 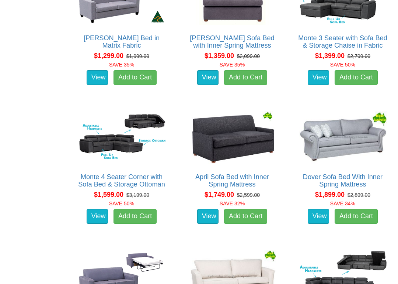 I want to click on a: Dover Sofa Bed With Inner Spring Mattress, so click(x=343, y=180).